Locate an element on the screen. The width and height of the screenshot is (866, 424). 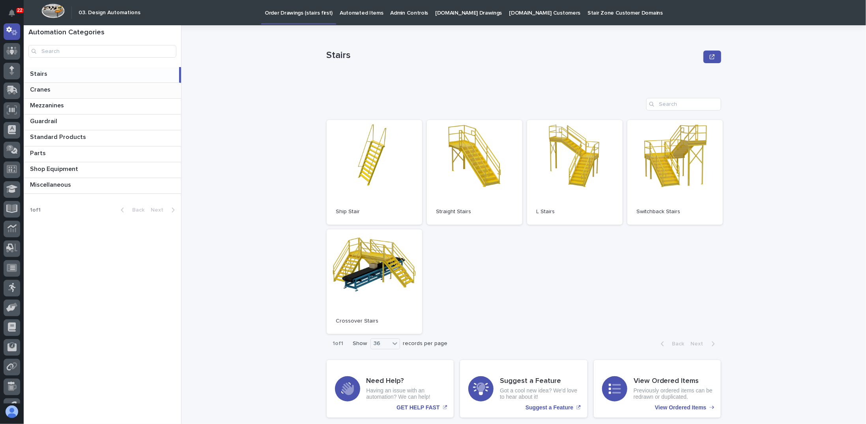
p: Previously ordered items can be redrawn or duplicated. is located at coordinates (673, 394).